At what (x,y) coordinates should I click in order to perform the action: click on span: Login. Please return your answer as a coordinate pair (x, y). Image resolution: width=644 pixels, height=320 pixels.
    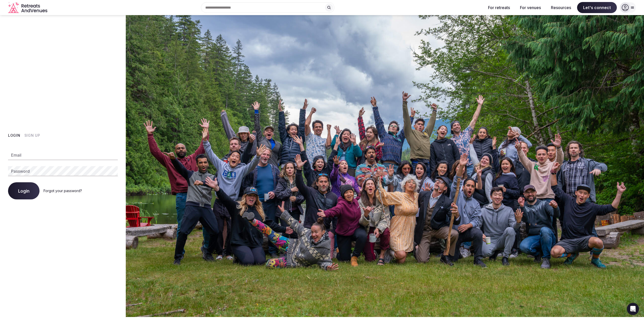
    Looking at the image, I should click on (24, 191).